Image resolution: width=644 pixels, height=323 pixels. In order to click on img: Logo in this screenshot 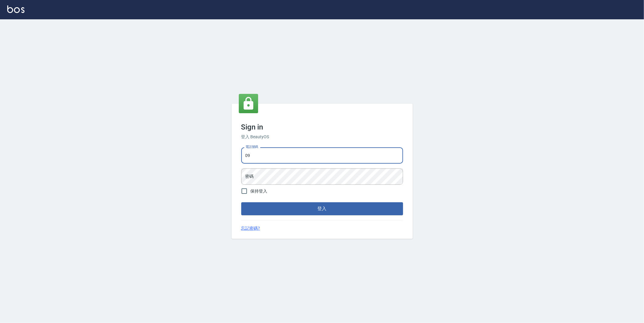, I will do `click(16, 9)`.